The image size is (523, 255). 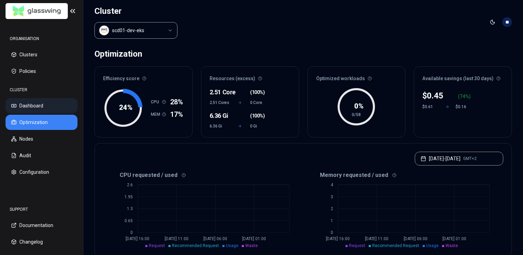 What do you see at coordinates (156, 115) in the screenshot?
I see `h1: MEM` at bounding box center [156, 115].